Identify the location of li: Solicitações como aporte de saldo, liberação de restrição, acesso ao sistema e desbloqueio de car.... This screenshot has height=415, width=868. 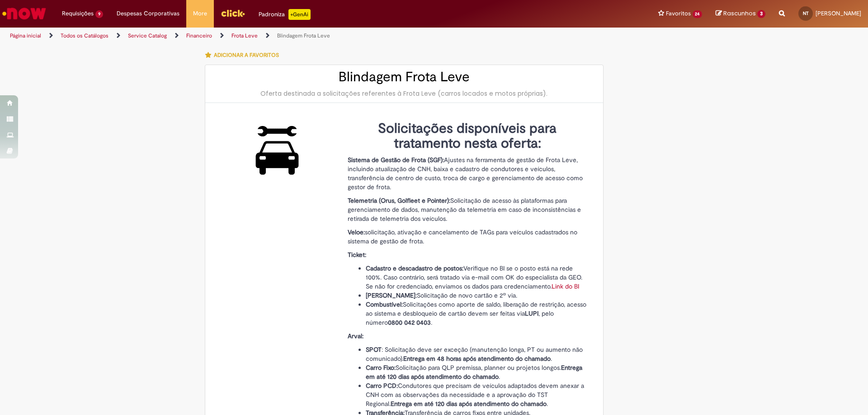
(476, 313).